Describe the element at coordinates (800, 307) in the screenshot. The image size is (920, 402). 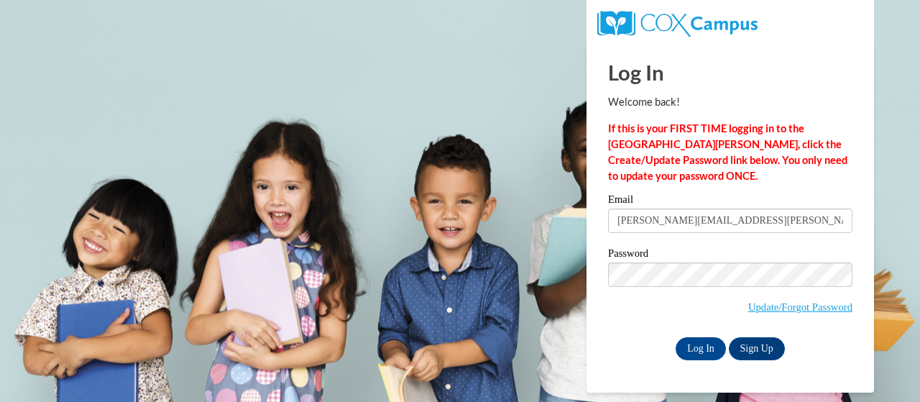
I see `a: Update/Forgot Password` at that location.